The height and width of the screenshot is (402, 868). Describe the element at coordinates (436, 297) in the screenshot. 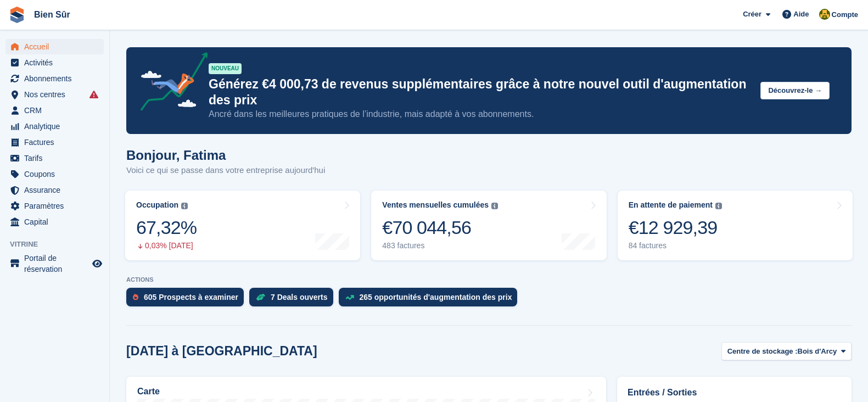

I see `div: 265 opportunités d'augmentation des prix` at that location.